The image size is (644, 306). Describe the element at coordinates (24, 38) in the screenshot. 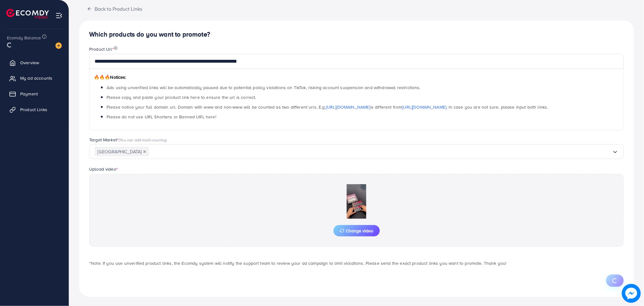

I see `span: Ecomdy Balance` at that location.